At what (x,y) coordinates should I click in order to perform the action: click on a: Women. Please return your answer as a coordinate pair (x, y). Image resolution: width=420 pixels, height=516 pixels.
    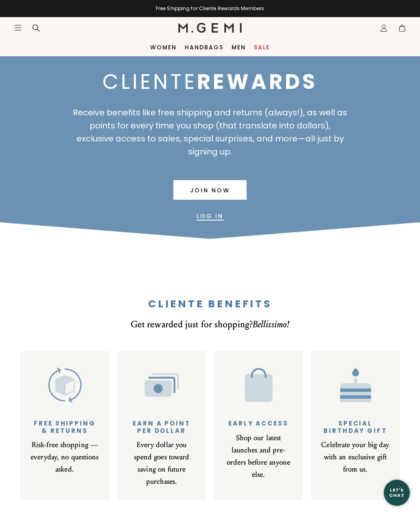
    Looking at the image, I should click on (163, 47).